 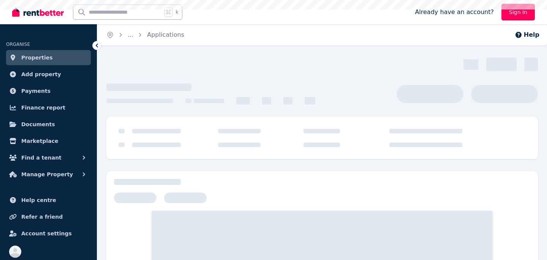 What do you see at coordinates (48, 217) in the screenshot?
I see `a: Refer a friend` at bounding box center [48, 217].